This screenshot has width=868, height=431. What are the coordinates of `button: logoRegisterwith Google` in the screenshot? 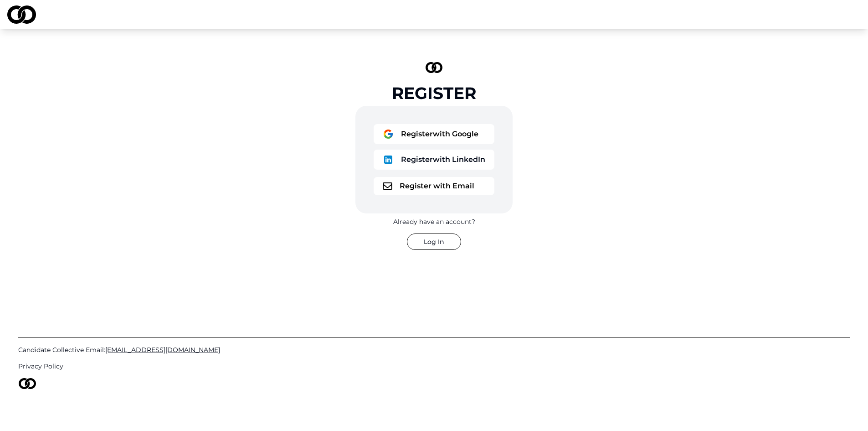 It's located at (434, 134).